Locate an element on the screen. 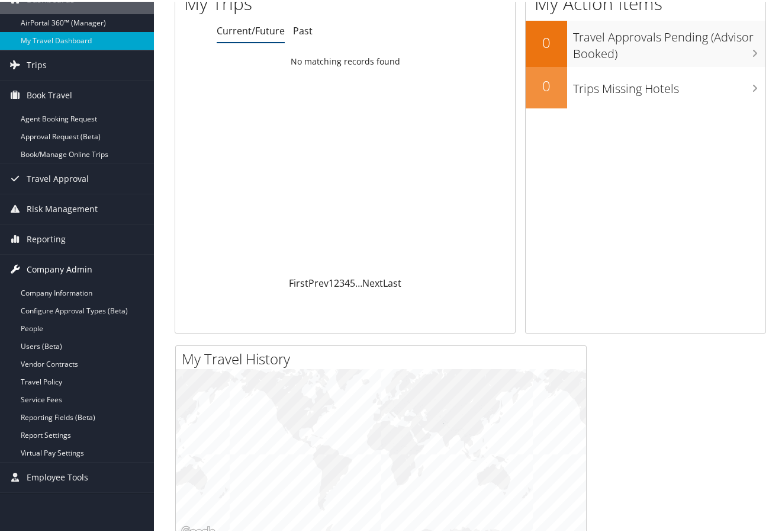 This screenshot has height=532, width=782. a: 1 is located at coordinates (331, 281).